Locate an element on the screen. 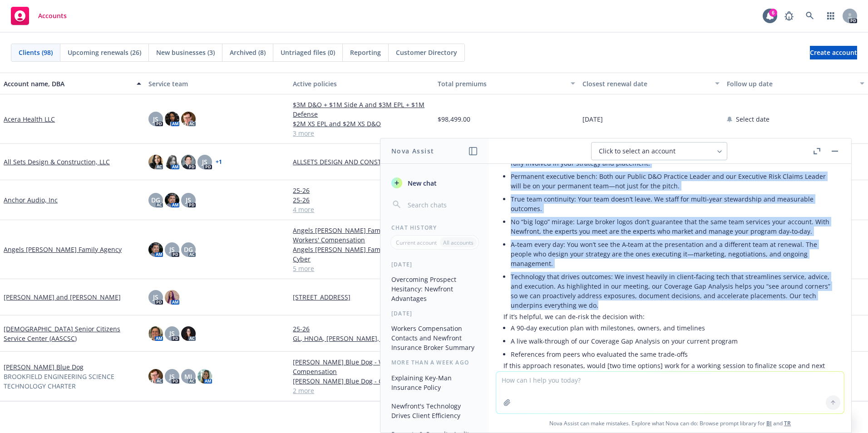  span: Archived (8) is located at coordinates (248, 52).